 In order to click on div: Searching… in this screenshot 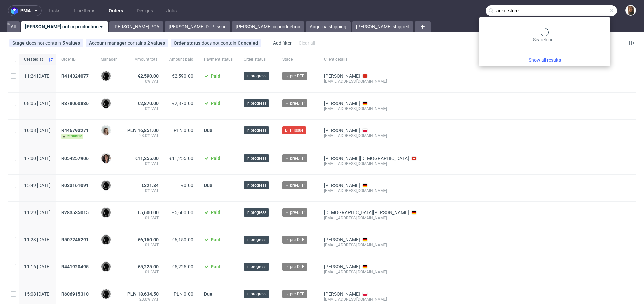, I will do `click(544, 35)`.